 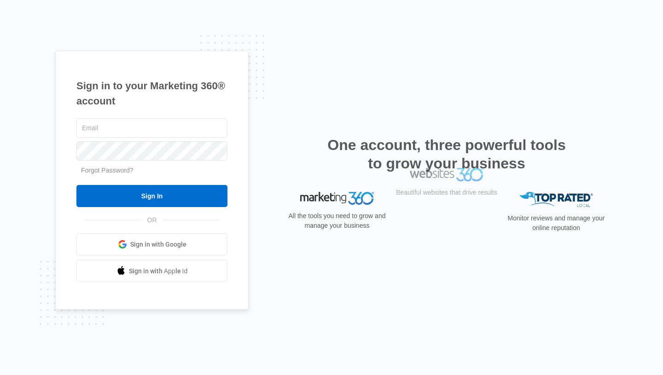 I want to click on a: Sign in with Apple Id, so click(x=152, y=271).